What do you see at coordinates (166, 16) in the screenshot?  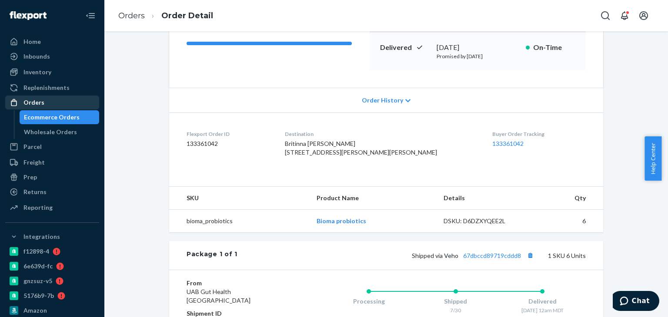 I see `ol: breadcrumbs` at bounding box center [166, 16].